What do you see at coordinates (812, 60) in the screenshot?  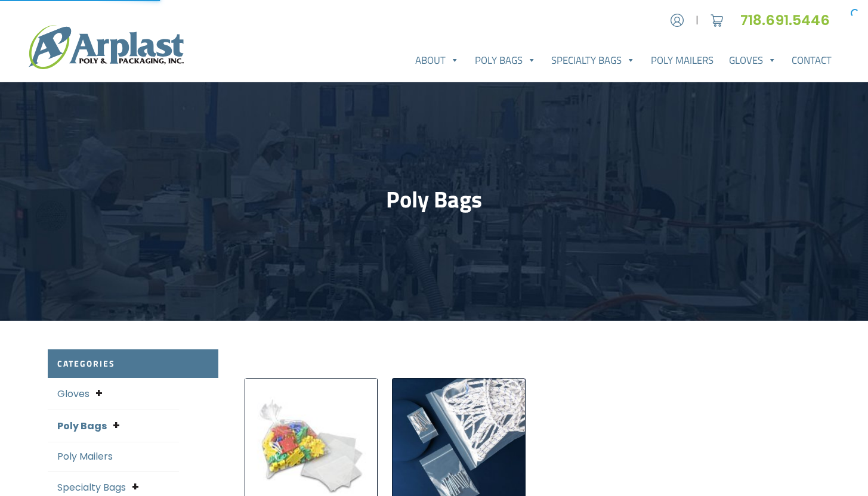 I see `a: Contact` at bounding box center [812, 60].